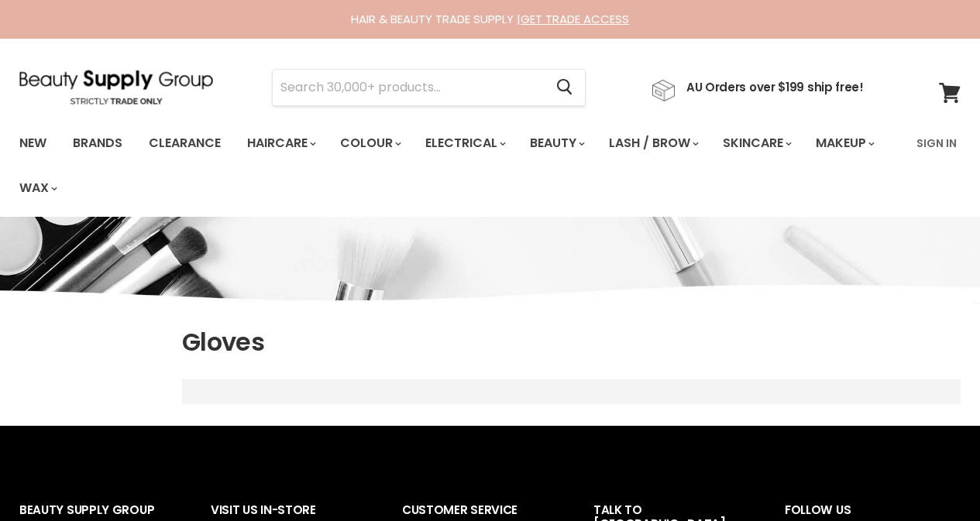 This screenshot has height=521, width=980. Describe the element at coordinates (464, 144) in the screenshot. I see `a: Electrical` at that location.